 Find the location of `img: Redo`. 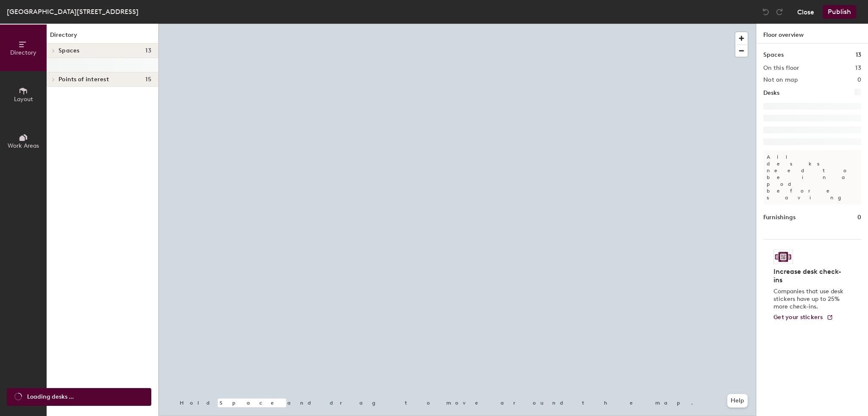

img: Redo is located at coordinates (779, 12).